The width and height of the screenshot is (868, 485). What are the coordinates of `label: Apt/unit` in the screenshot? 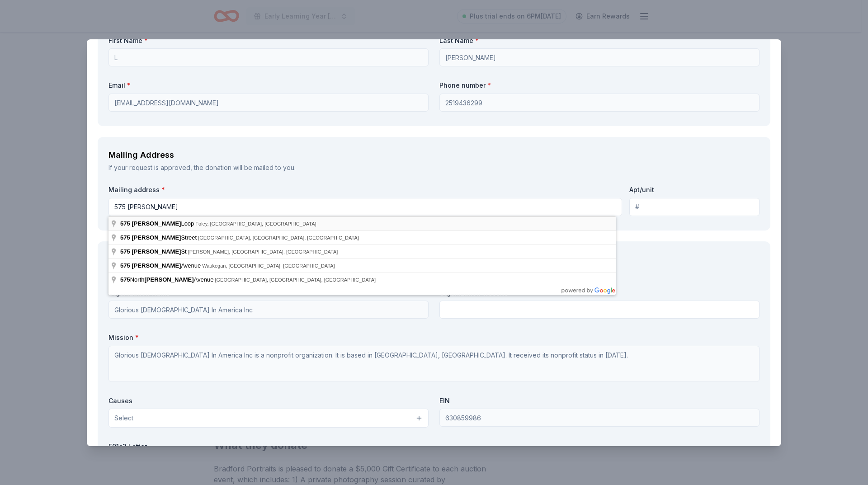 It's located at (641, 190).